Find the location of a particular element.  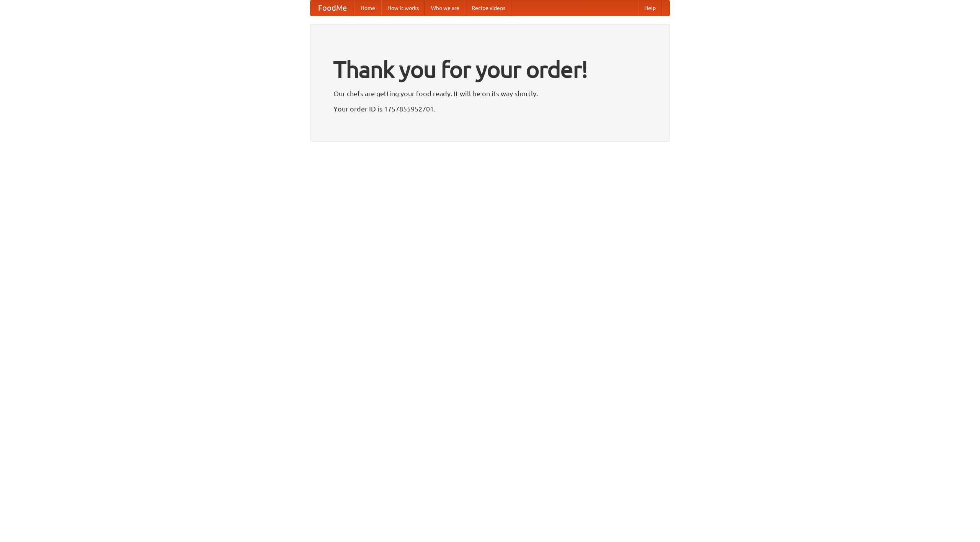

p: Our chefs are getting your food ready. It will be on its way shortly. is located at coordinates (490, 93).